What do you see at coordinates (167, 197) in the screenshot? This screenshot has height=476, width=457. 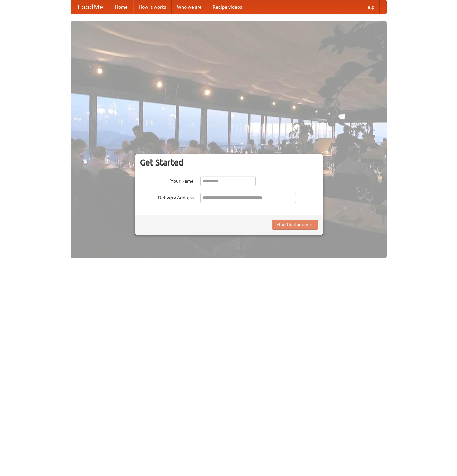 I see `label: Delivery Address` at bounding box center [167, 197].